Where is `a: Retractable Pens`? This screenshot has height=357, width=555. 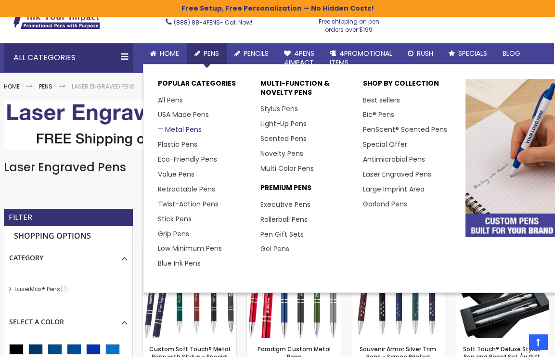
a: Retractable Pens is located at coordinates (186, 189).